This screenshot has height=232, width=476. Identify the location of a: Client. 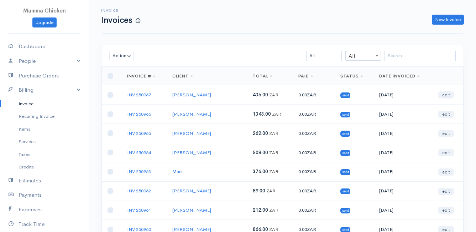
(183, 76).